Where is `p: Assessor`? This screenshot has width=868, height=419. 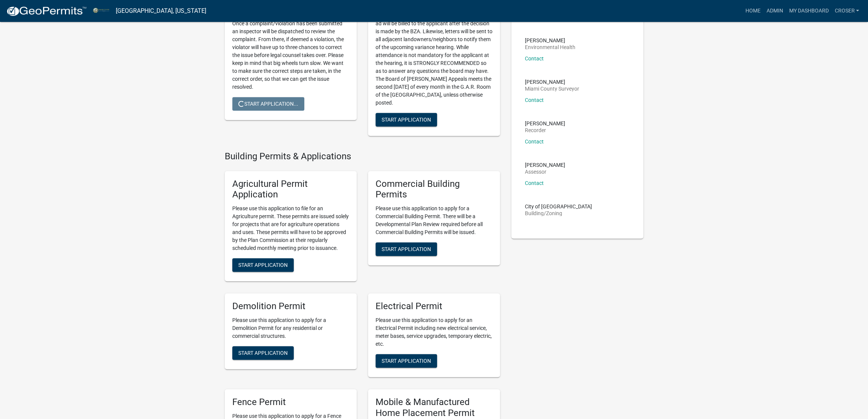
p: Assessor is located at coordinates (545, 172).